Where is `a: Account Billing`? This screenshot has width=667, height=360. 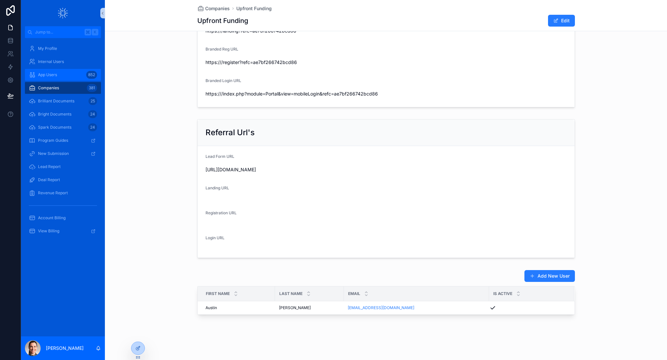 a: Account Billing is located at coordinates (63, 218).